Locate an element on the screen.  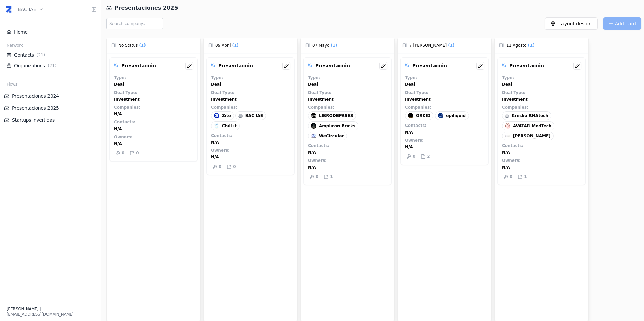
img: Chill it is located at coordinates (216, 126).